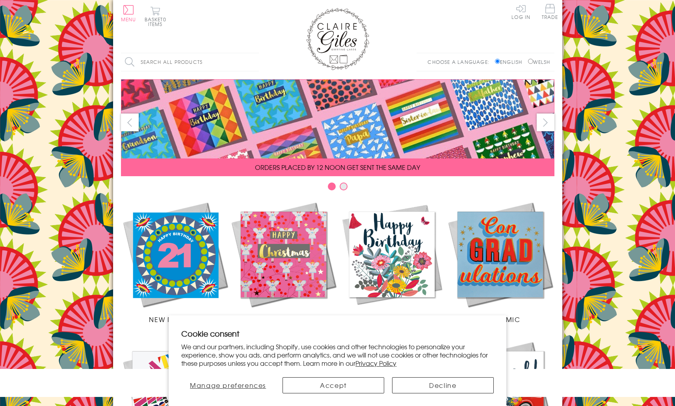  I want to click on button: Manage preferences, so click(228, 385).